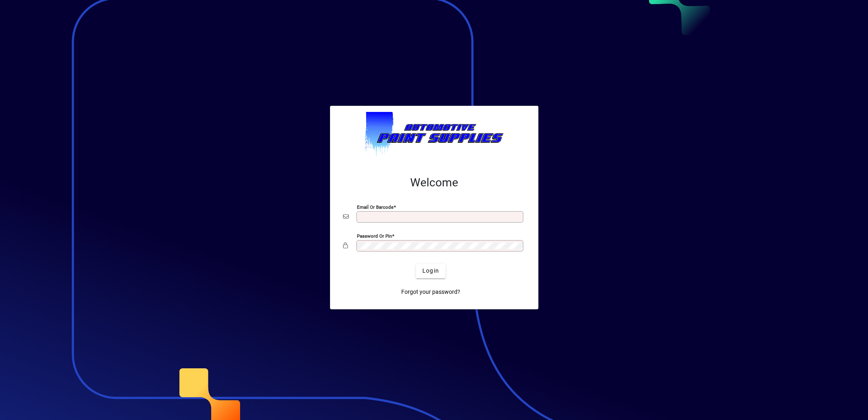  What do you see at coordinates (434, 183) in the screenshot?
I see `h2: Welcome` at bounding box center [434, 183].